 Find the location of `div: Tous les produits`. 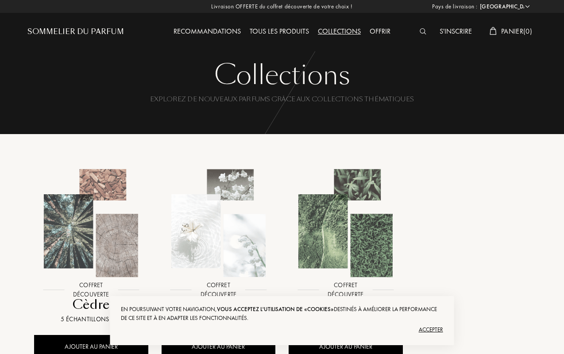

div: Tous les produits is located at coordinates (279, 32).